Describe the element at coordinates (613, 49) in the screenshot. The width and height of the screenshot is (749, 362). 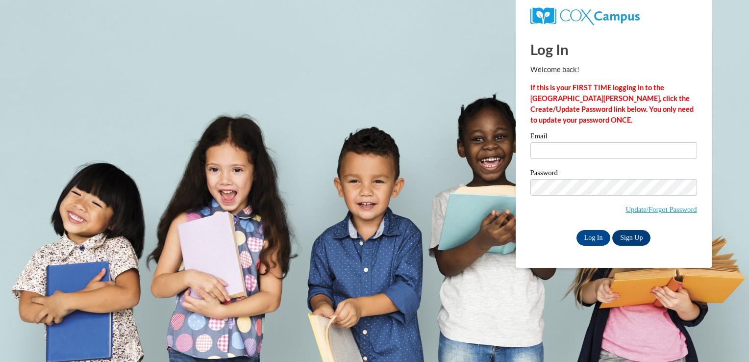
I see `h1: Log In` at that location.